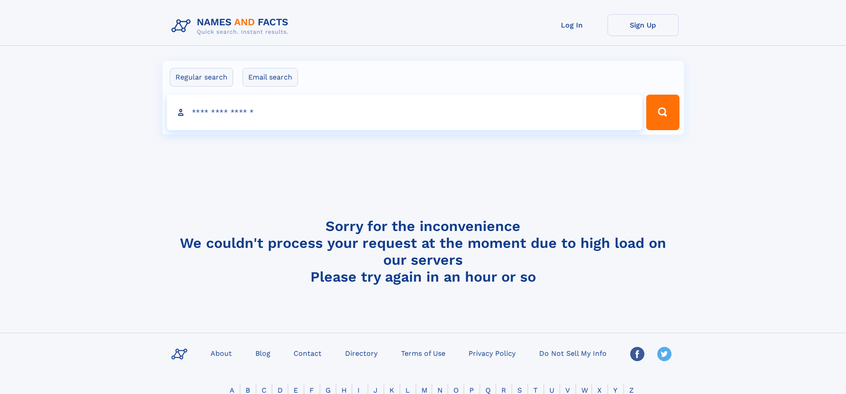  I want to click on a: Terms of Use, so click(423, 353).